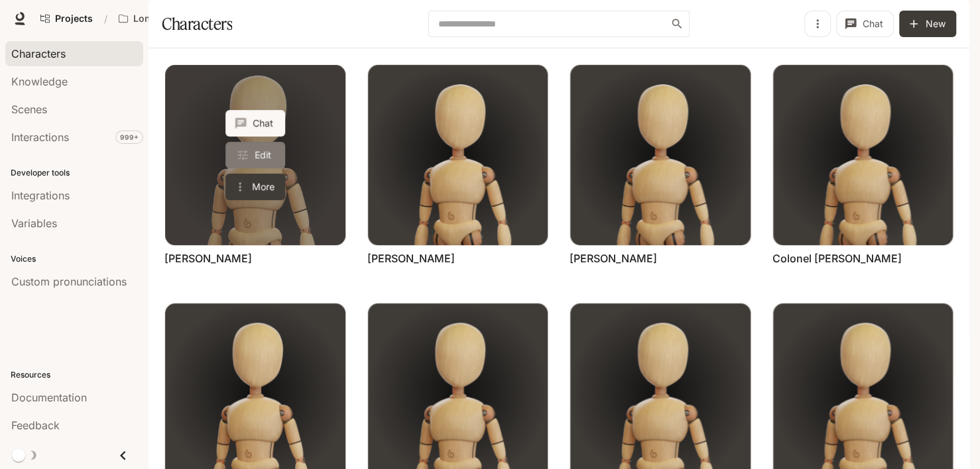 Image resolution: width=980 pixels, height=469 pixels. Describe the element at coordinates (458, 155) in the screenshot. I see `img: Charles Bingley` at that location.